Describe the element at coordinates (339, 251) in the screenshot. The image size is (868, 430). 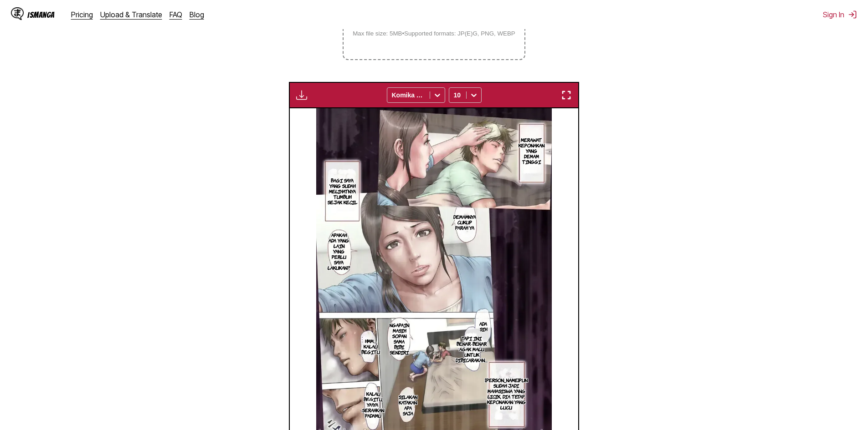
I see `p: Apakah ada yang lain yang perlu saya lakukan?` at that location.